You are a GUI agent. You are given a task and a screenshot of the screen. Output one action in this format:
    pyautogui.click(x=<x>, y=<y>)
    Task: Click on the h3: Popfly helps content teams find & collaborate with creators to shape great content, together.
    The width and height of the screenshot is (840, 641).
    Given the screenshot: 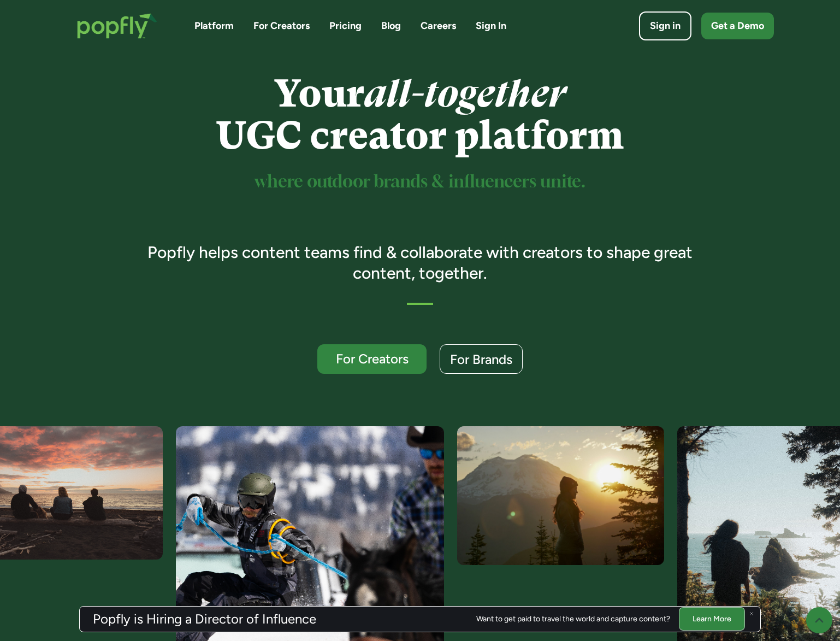 What is the action you would take?
    pyautogui.click(x=420, y=263)
    